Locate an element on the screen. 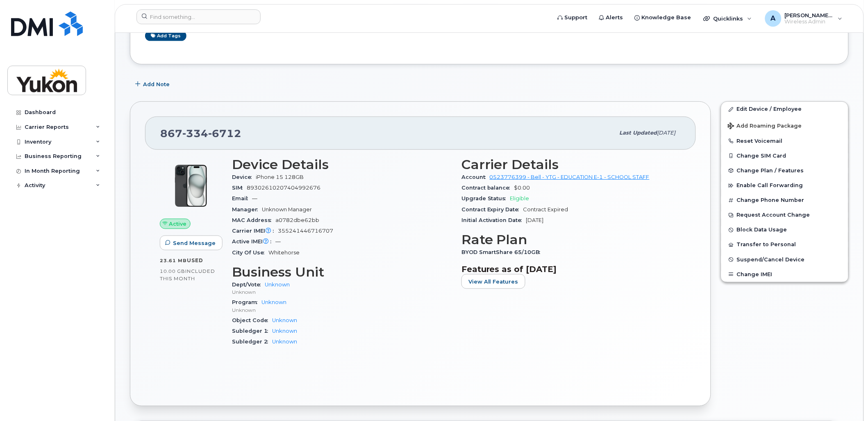 This screenshot has height=421, width=868. input: Find something... is located at coordinates (198, 17).